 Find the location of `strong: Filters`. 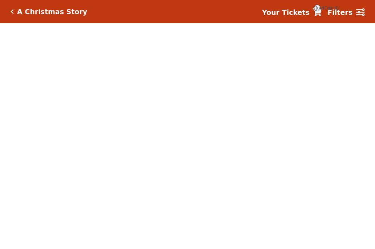

strong: Filters is located at coordinates (340, 12).